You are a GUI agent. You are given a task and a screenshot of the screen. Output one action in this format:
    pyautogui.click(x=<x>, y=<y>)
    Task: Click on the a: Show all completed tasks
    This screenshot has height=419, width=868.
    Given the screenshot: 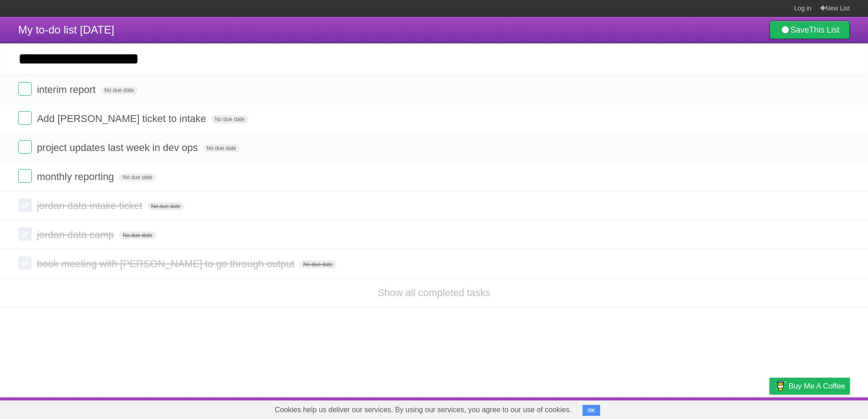 What is the action you would take?
    pyautogui.click(x=434, y=293)
    